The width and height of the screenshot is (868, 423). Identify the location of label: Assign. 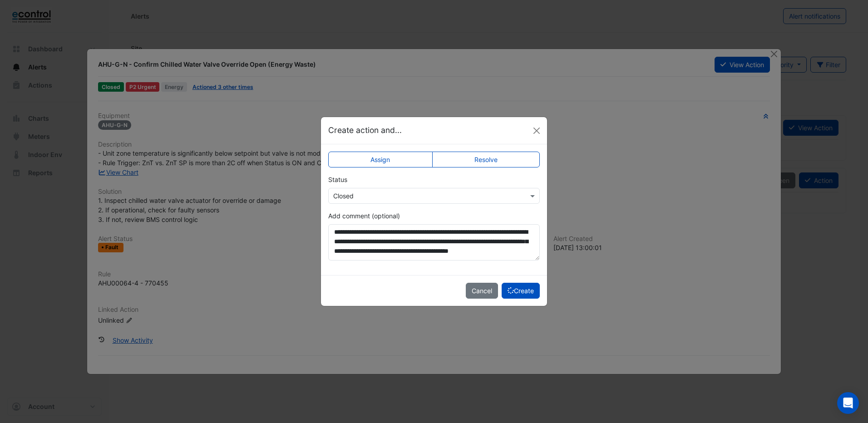
(381, 159).